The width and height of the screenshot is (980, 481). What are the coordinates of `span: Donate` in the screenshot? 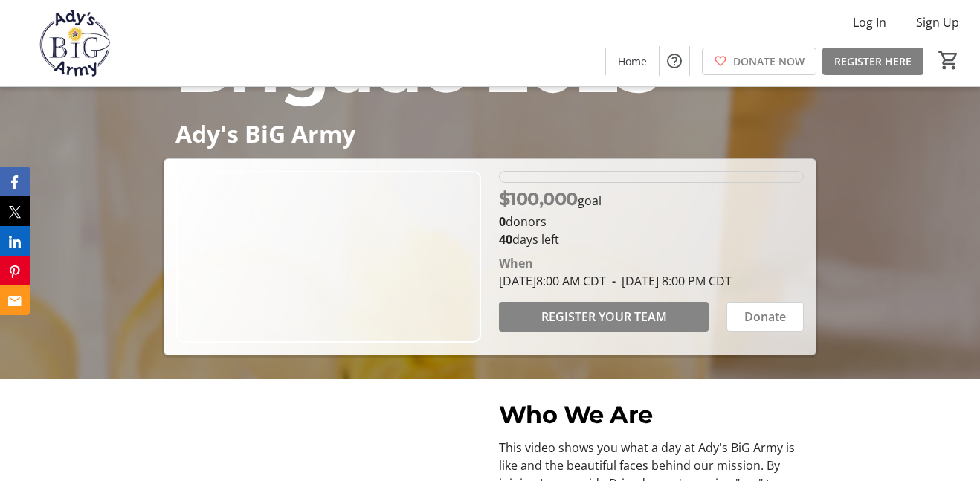 It's located at (765, 317).